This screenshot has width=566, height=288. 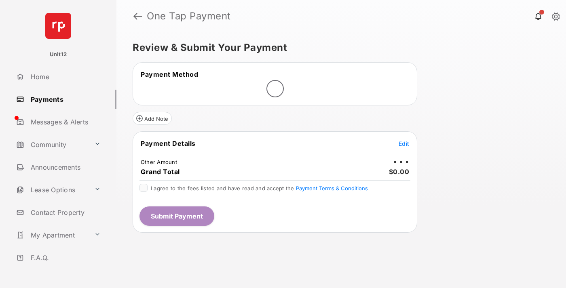 I want to click on span: Payment Method, so click(x=169, y=74).